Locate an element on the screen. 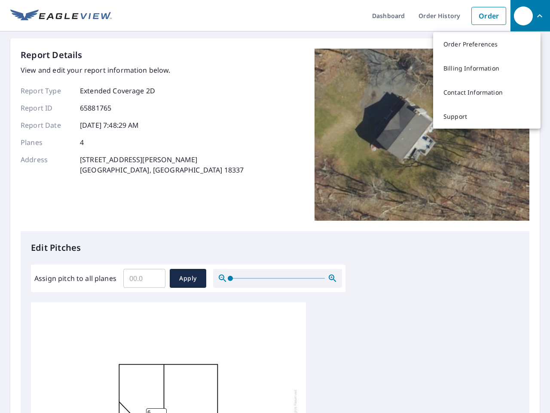  button: Apply is located at coordinates (188, 278).